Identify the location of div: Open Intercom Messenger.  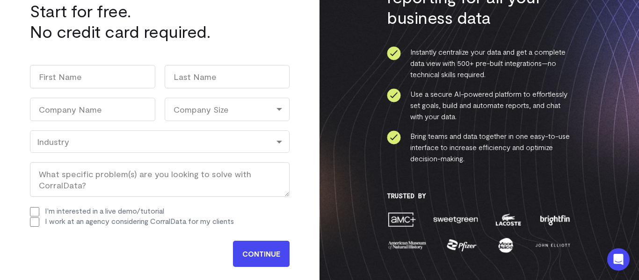
(619, 260).